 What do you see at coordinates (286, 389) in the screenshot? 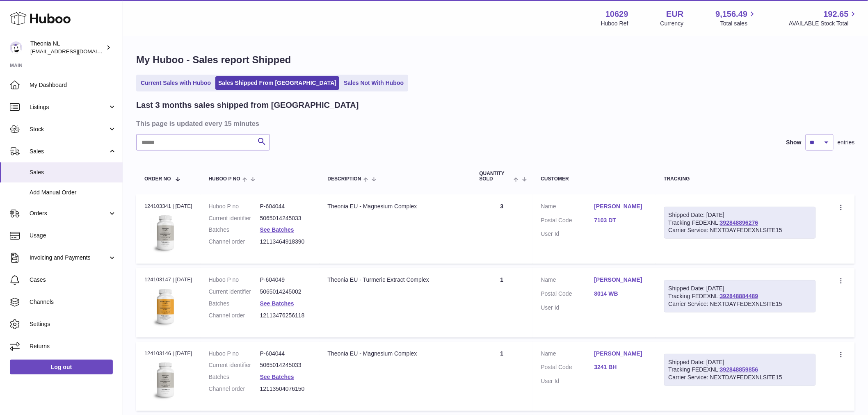
I see `dd: 12113504076150` at bounding box center [286, 389].